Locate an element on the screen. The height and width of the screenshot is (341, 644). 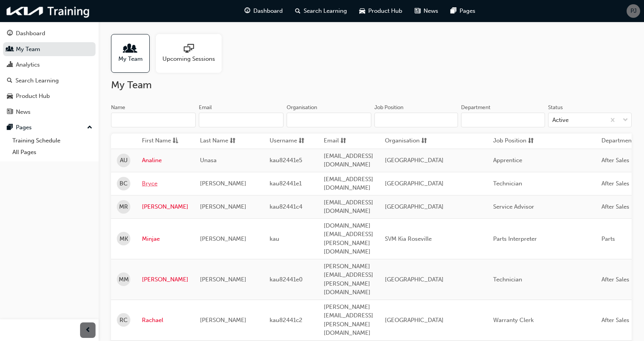
div: Name is located at coordinates (118, 108).